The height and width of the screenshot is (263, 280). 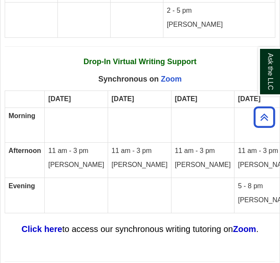 I want to click on a: Click here, so click(x=42, y=229).